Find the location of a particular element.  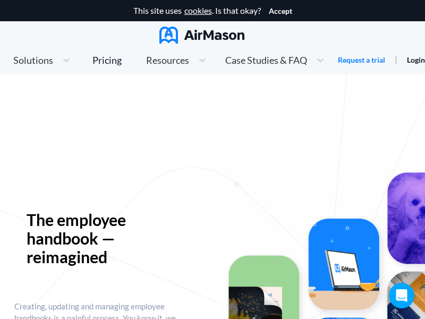

a: Request a trial is located at coordinates (362, 60).